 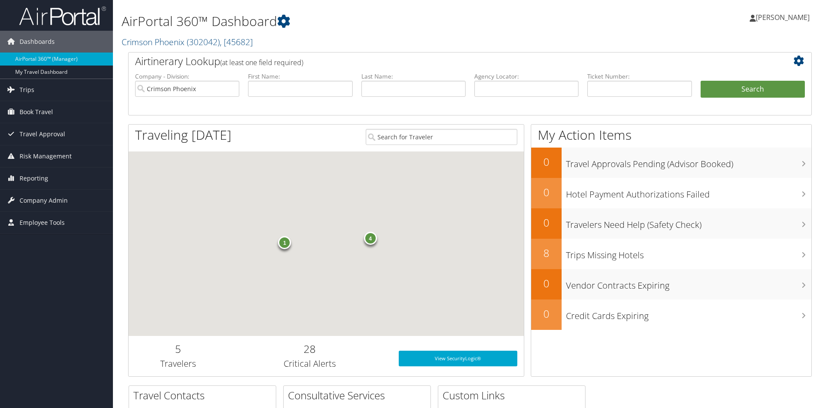 What do you see at coordinates (178, 349) in the screenshot?
I see `h2: 5` at bounding box center [178, 349].